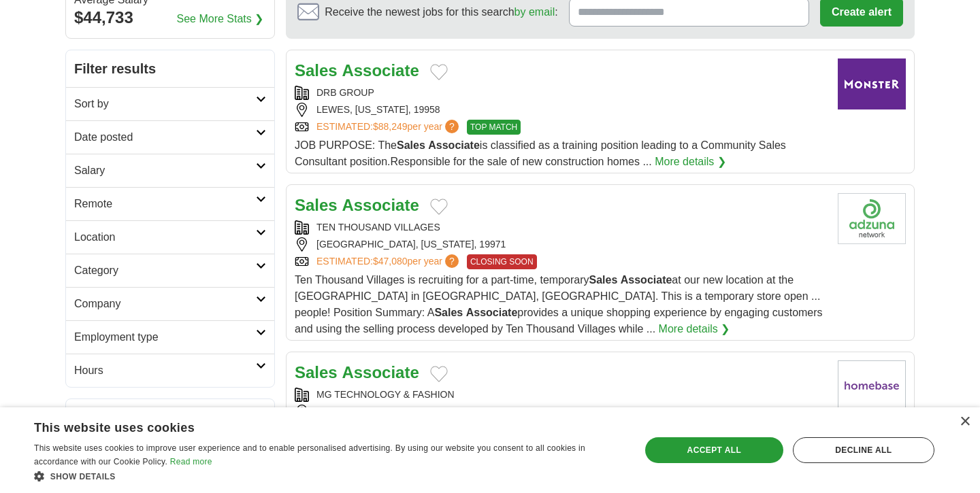  I want to click on div: MG TECHNOLOGY & FASHION, so click(561, 395).